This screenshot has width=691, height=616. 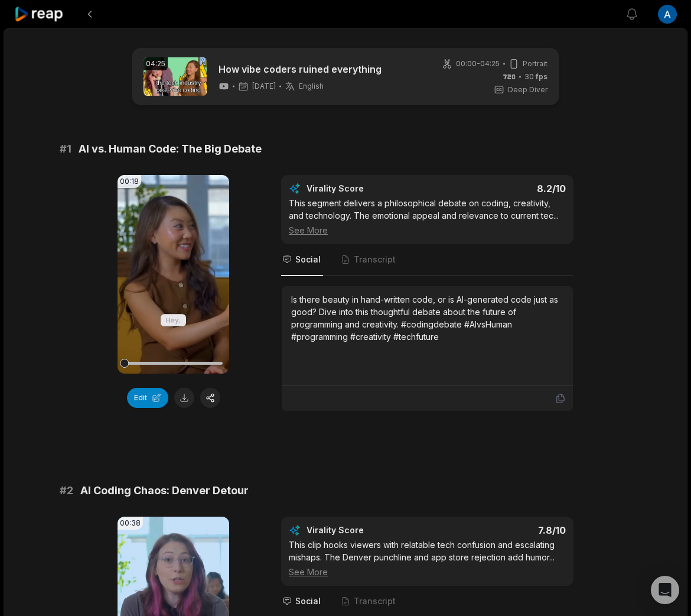 I want to click on div: Open Intercom Messenger, so click(x=666, y=590).